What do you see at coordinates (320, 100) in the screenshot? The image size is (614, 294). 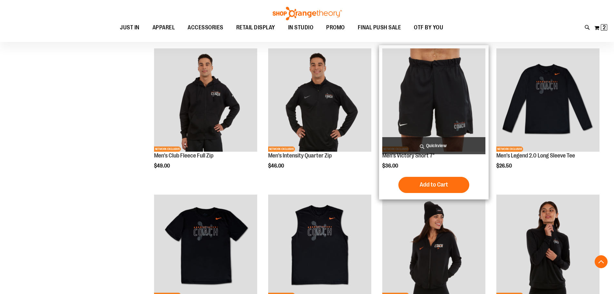 I see `a: OTF Mens Coach FA23 Intensity Quarter Zip - Black primary imageNETWORK EXCLUSIVE` at bounding box center [320, 100].